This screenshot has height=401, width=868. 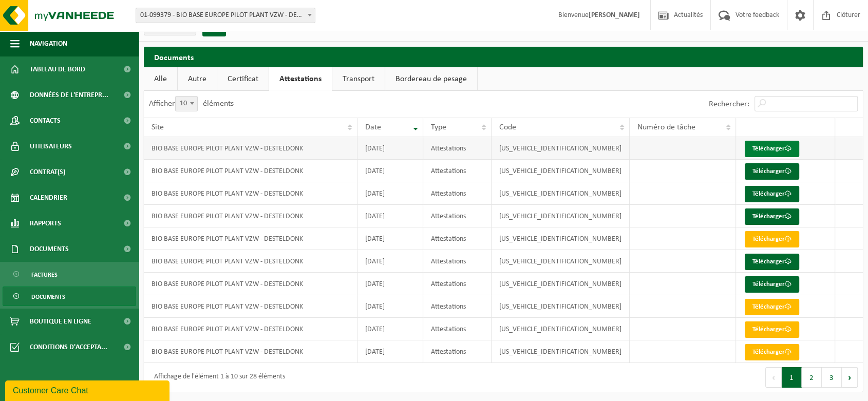 I want to click on span: Code, so click(x=507, y=127).